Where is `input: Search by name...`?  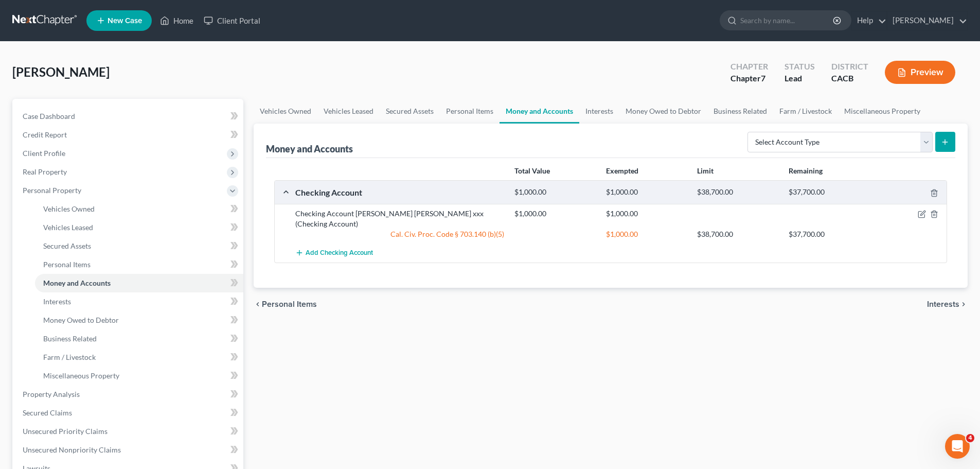 input: Search by name... is located at coordinates (787, 20).